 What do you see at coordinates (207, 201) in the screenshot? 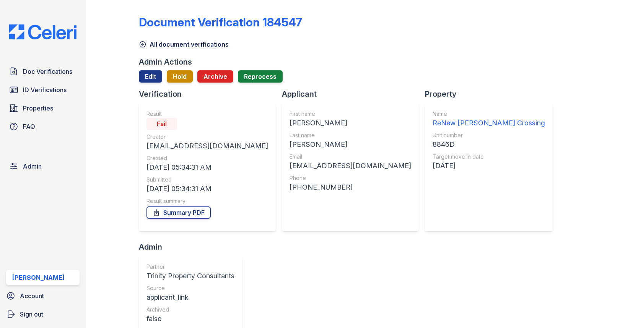
I see `div: Result summary` at bounding box center [207, 201].